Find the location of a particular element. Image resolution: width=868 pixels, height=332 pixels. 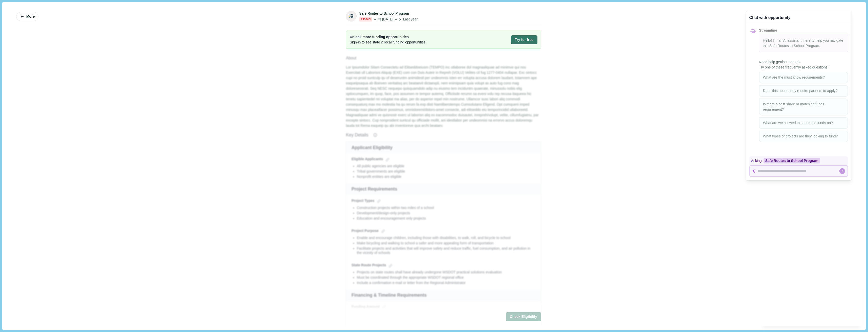

button: More is located at coordinates (27, 16).